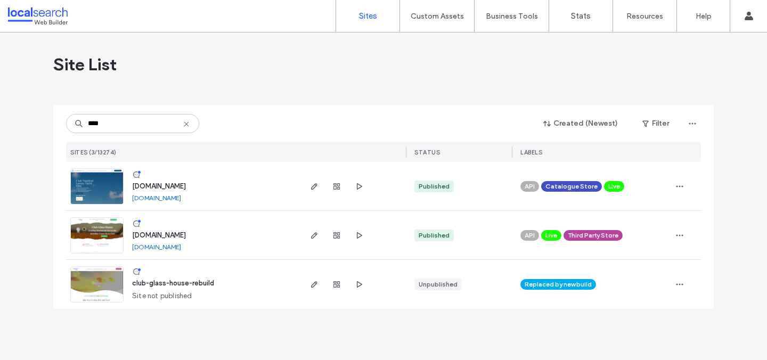 This screenshot has width=767, height=360. I want to click on div: Unpublished, so click(438, 284).